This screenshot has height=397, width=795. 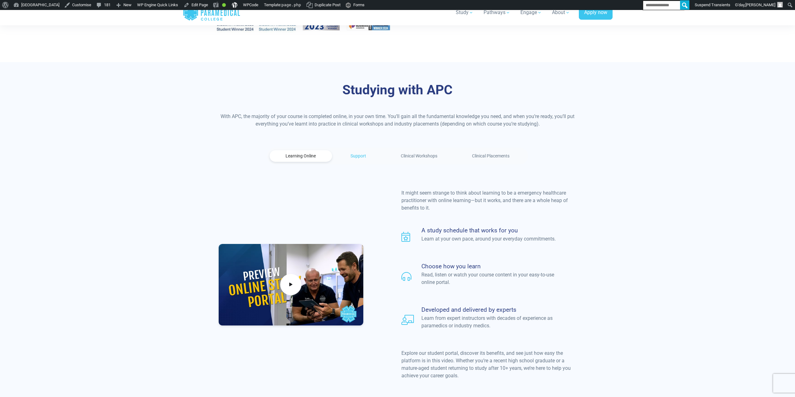 I want to click on p: Read, listen or watch your course content in your easy-to-use online portal., so click(x=491, y=279).